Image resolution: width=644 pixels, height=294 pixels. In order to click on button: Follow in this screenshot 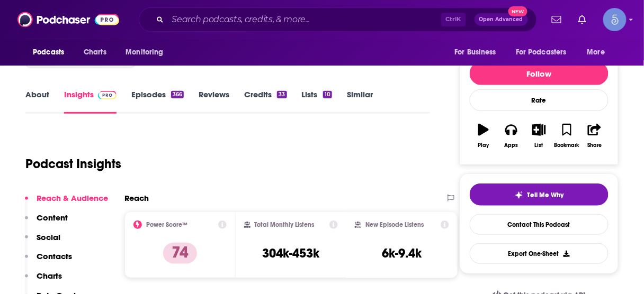, I will do `click(539, 73)`.